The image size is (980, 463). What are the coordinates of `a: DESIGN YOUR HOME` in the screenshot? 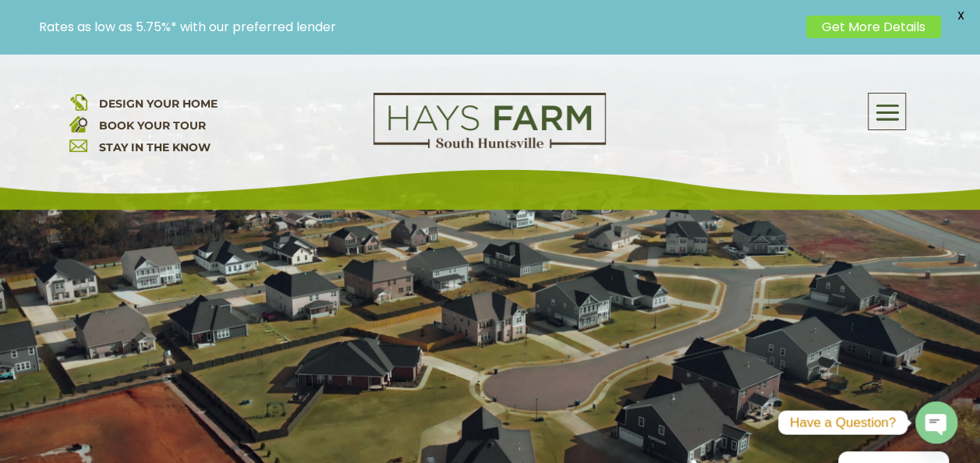 It's located at (158, 104).